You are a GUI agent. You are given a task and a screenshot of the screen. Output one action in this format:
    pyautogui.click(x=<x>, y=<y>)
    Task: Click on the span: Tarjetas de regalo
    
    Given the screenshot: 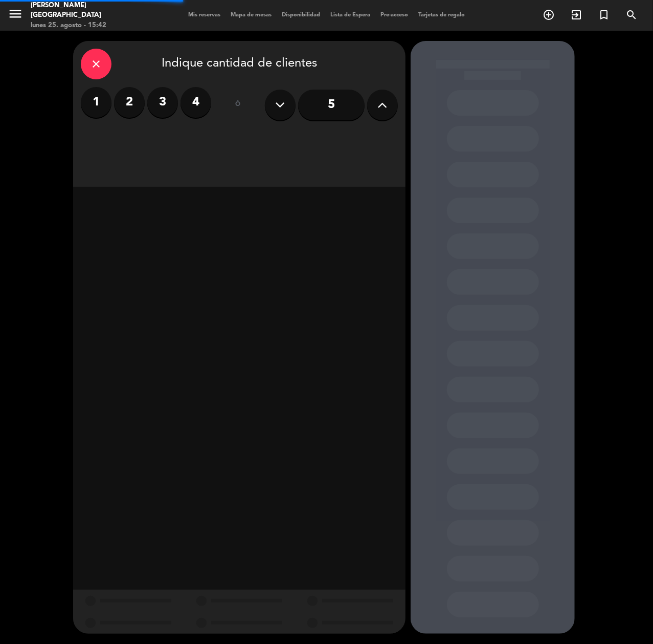 What is the action you would take?
    pyautogui.click(x=441, y=15)
    